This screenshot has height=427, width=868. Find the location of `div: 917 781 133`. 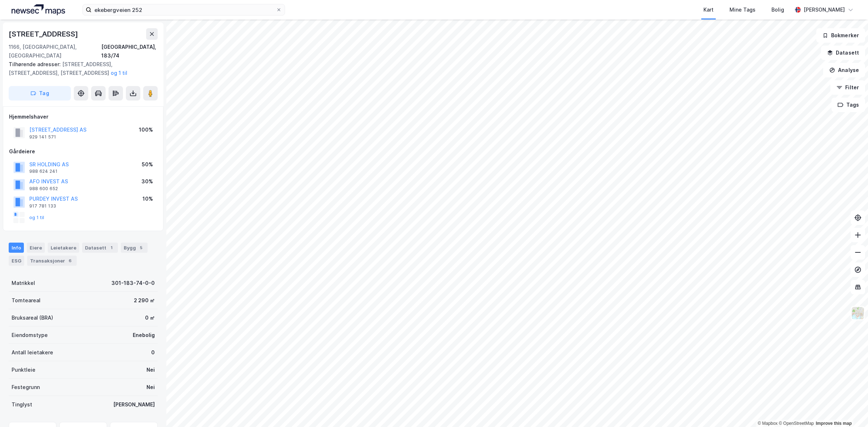

div: 917 781 133 is located at coordinates (42, 206).